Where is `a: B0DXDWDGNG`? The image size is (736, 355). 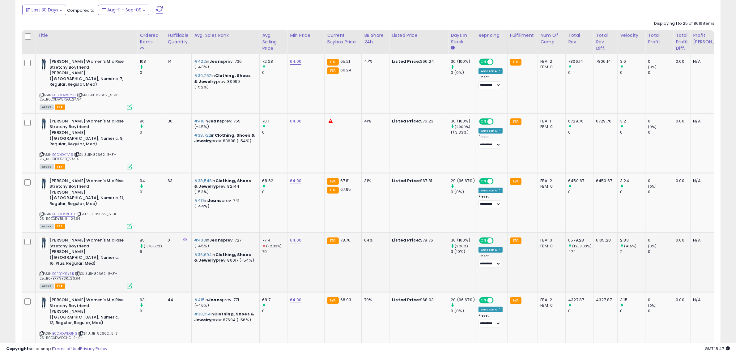
a: B0DXDWDGNG is located at coordinates (65, 333).